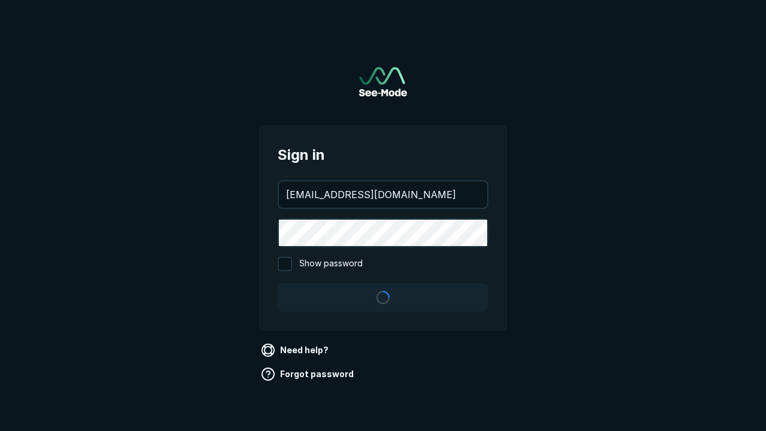 The height and width of the screenshot is (431, 766). Describe the element at coordinates (383, 155) in the screenshot. I see `span: Sign in` at that location.